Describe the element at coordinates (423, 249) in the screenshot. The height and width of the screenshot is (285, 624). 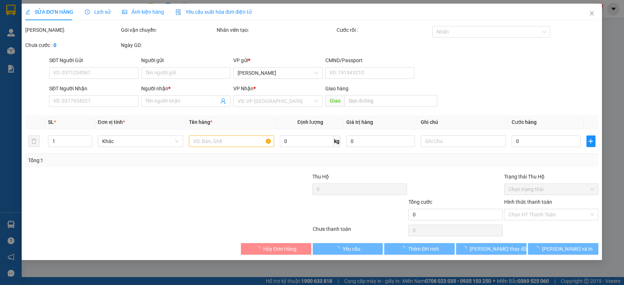
I see `span: Thêm ĐH mới` at that location.